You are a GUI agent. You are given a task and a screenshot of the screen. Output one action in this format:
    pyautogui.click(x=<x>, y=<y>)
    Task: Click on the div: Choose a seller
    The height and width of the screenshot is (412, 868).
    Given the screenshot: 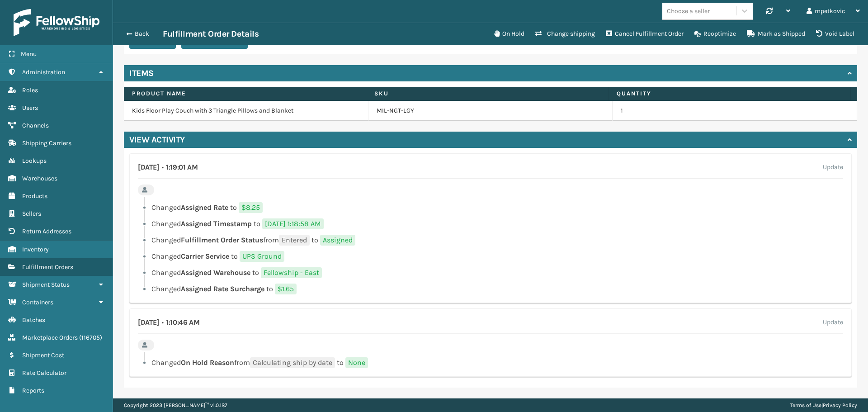 What is the action you would take?
    pyautogui.click(x=688, y=11)
    